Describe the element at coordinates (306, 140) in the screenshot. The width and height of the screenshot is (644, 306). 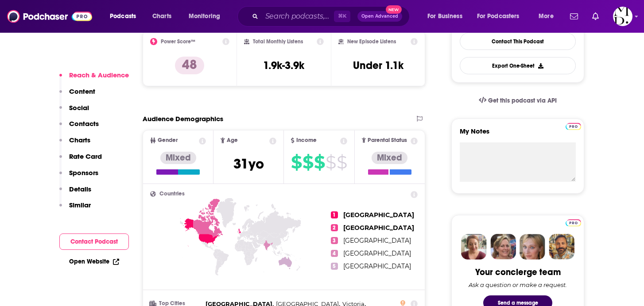
I see `span: Income` at that location.